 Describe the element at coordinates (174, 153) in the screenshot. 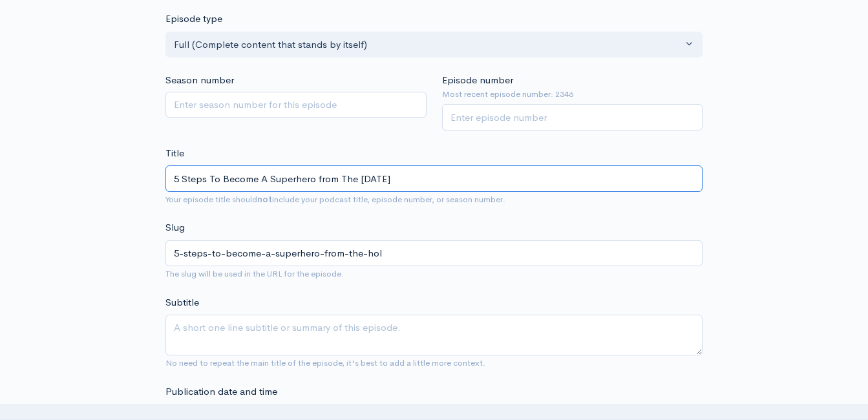

I see `label: Title` at that location.